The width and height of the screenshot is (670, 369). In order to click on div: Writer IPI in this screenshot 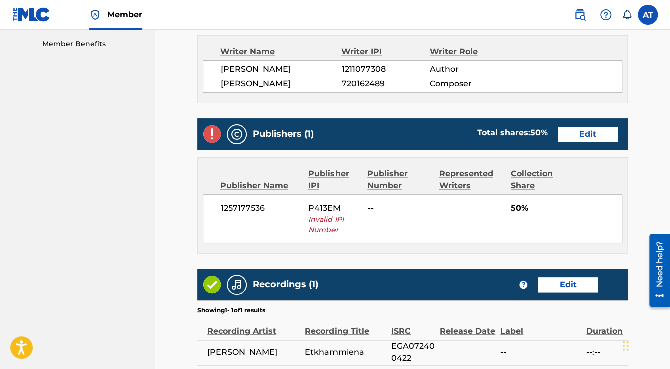, I will do `click(385, 52)`.